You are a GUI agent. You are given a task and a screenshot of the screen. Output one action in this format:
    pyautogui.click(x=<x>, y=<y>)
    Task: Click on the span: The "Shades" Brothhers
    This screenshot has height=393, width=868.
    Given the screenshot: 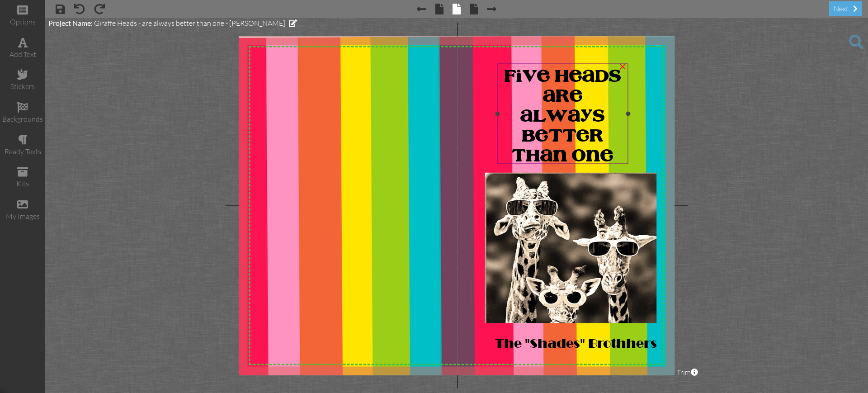 What is the action you would take?
    pyautogui.click(x=576, y=343)
    